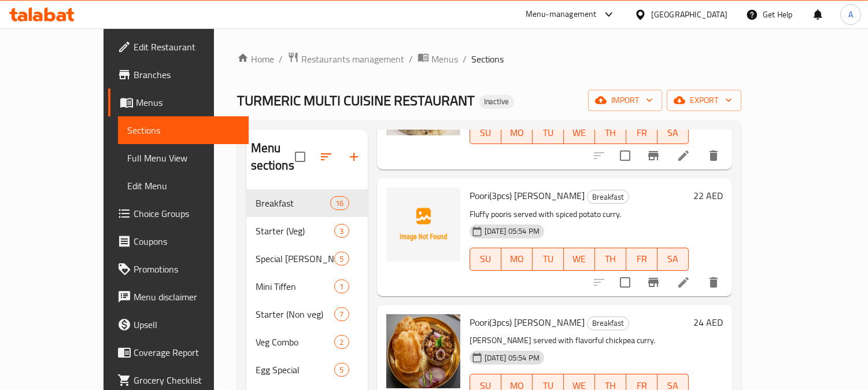  I want to click on img: Poori(3pcs) Channa Masala, so click(423, 351).